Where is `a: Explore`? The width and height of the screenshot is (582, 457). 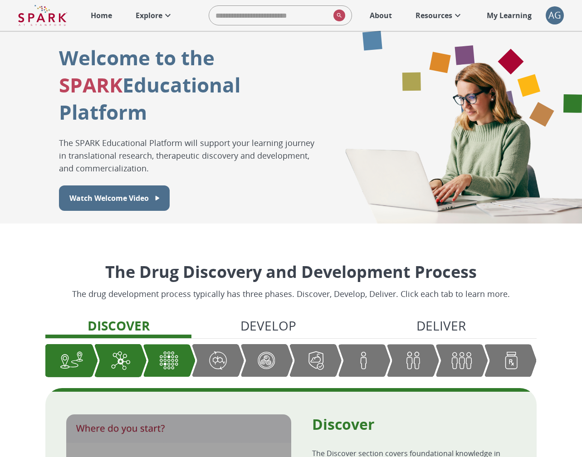 a: Explore is located at coordinates (154, 15).